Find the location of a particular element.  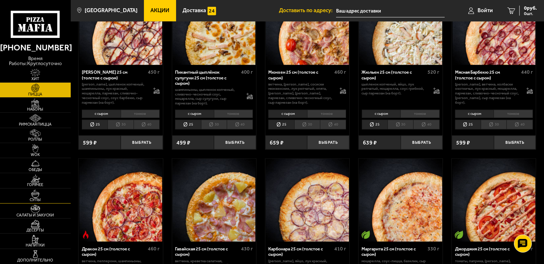

span: 0 руб. is located at coordinates (530, 8).